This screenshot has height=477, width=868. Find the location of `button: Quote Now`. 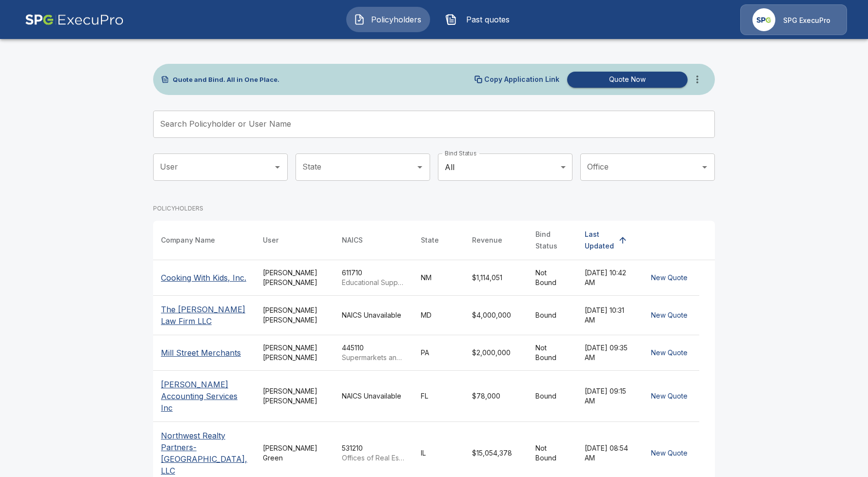

button: Quote Now is located at coordinates (627, 79).